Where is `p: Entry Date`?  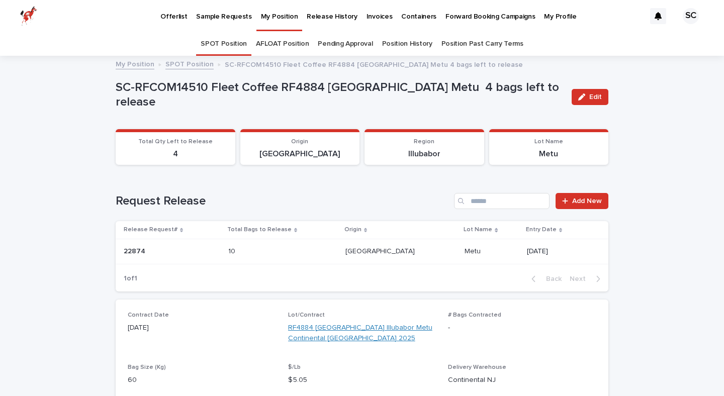
p: Entry Date is located at coordinates (541, 230).